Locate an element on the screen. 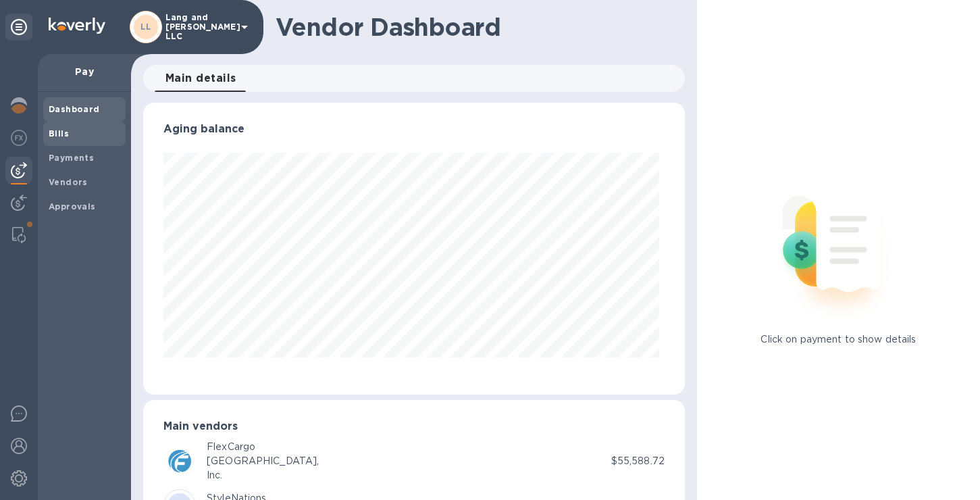  b: Approvals is located at coordinates (72, 206).